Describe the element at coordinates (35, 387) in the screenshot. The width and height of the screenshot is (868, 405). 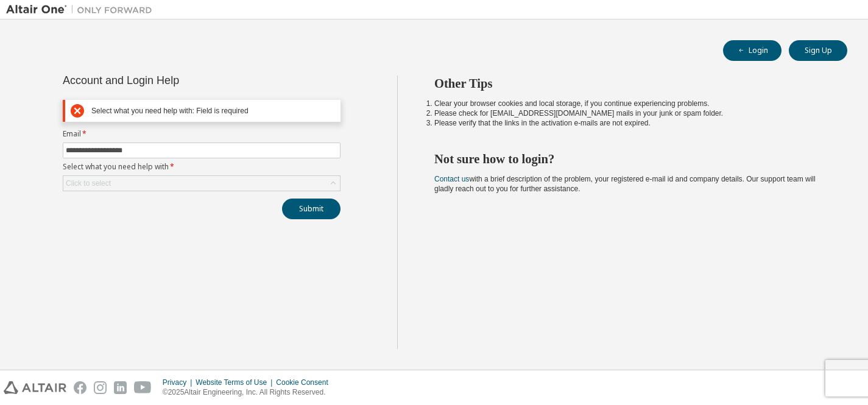
I see `img: altair_logo.svg` at that location.